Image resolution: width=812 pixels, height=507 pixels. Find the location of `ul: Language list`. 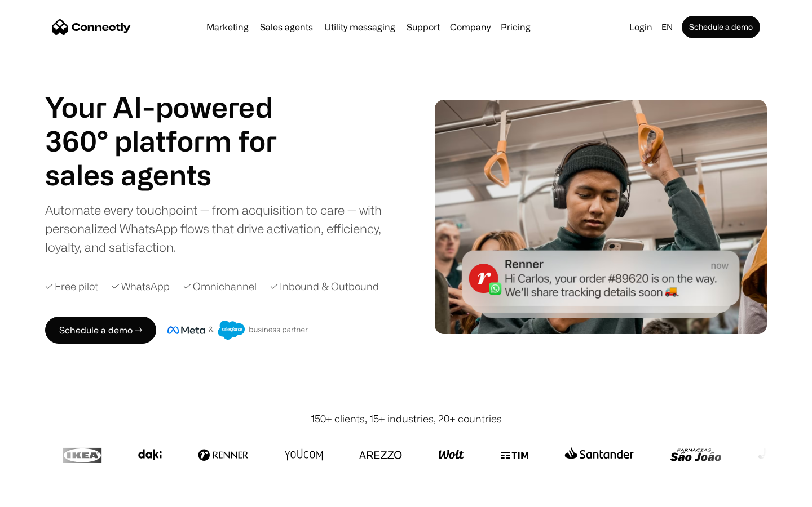

ul: Language list is located at coordinates (45, 495).